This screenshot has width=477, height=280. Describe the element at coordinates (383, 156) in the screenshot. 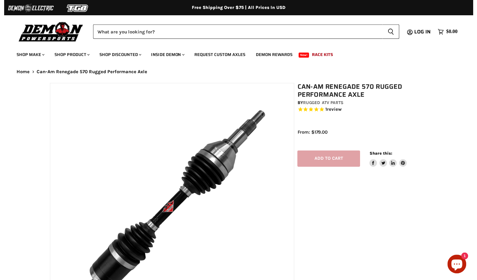

I see `span: Share this:` at that location.